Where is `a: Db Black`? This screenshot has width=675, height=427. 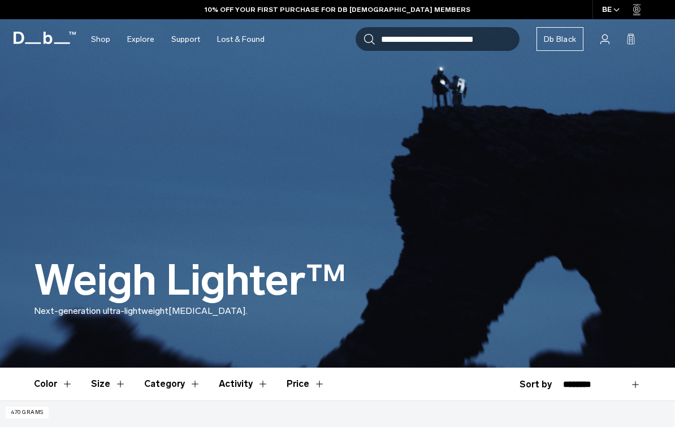 a: Db Black is located at coordinates (559, 39).